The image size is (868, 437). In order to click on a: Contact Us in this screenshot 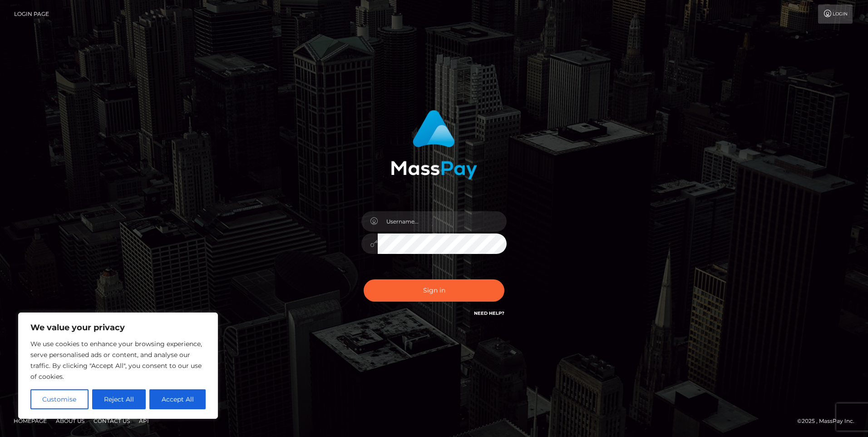, I will do `click(112, 420)`.